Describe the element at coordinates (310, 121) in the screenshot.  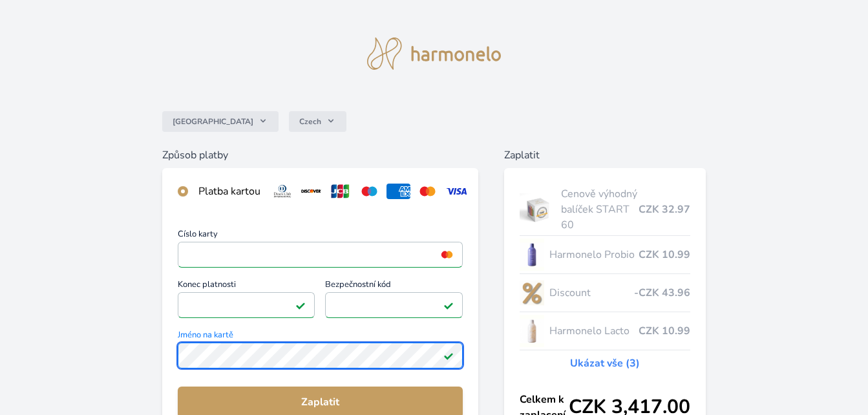
I see `span: Czech` at that location.